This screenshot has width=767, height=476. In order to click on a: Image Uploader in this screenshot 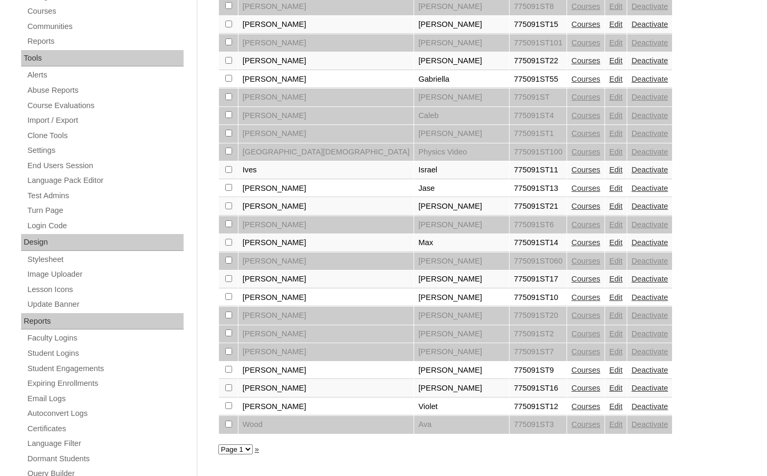, I will do `click(105, 274)`.